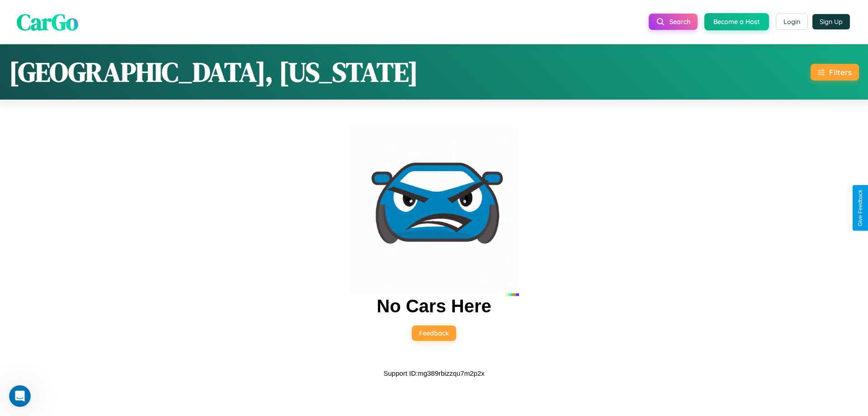 The image size is (868, 416). What do you see at coordinates (48, 21) in the screenshot?
I see `span: CarGo` at bounding box center [48, 21].